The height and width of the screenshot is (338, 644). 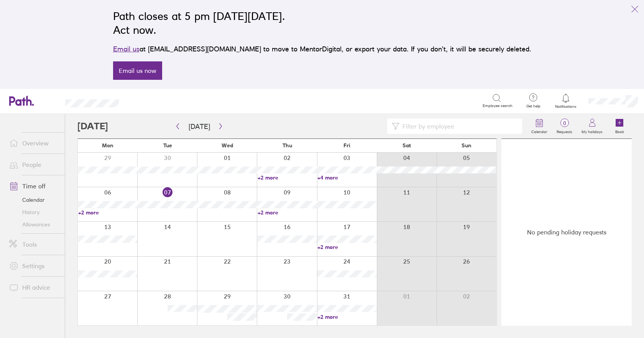 What do you see at coordinates (566, 107) in the screenshot?
I see `span: Notifications` at bounding box center [566, 107].